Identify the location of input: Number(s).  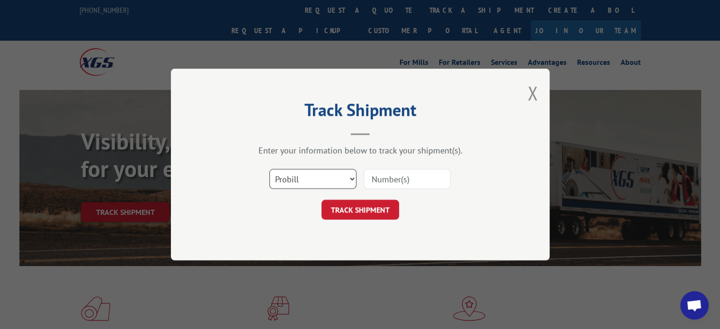
(407, 179).